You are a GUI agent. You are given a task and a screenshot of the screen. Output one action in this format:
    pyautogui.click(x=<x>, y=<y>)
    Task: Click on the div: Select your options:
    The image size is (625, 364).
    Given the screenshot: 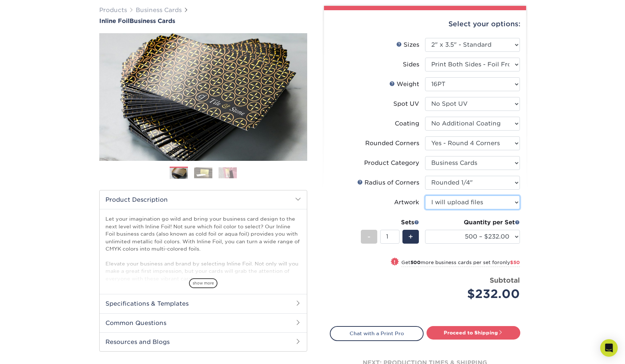 What is the action you would take?
    pyautogui.click(x=425, y=24)
    